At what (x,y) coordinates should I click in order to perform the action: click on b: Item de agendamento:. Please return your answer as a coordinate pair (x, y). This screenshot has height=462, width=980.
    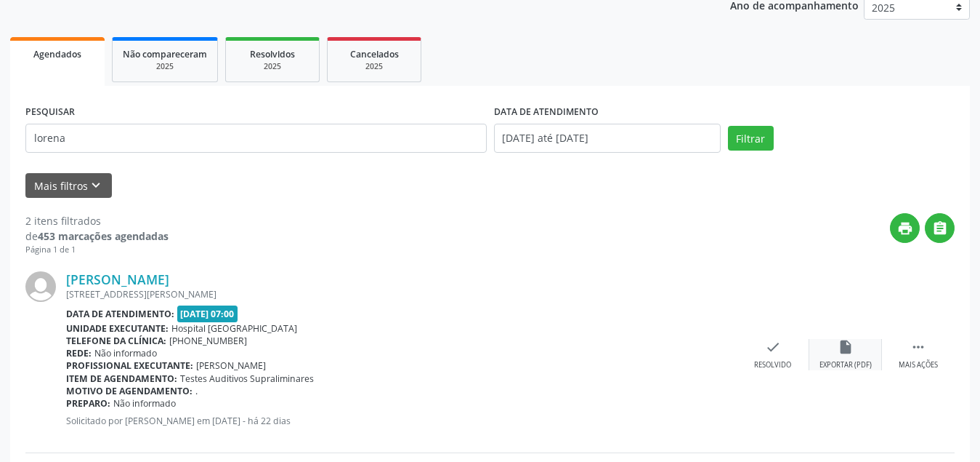
    Looking at the image, I should click on (122, 379).